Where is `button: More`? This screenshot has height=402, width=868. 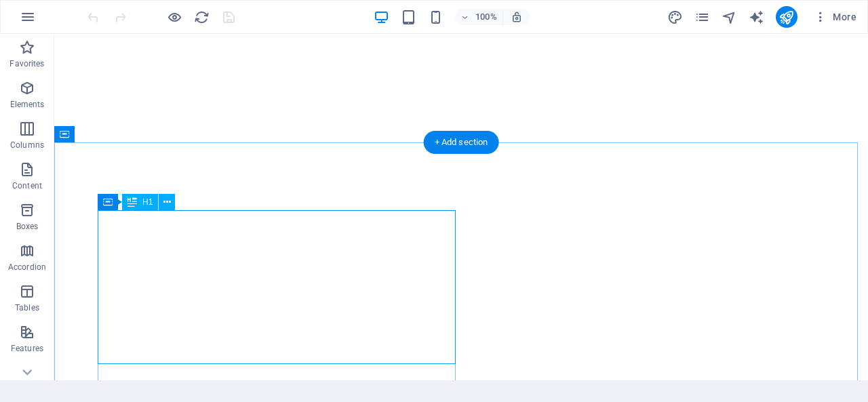 button: More is located at coordinates (835, 17).